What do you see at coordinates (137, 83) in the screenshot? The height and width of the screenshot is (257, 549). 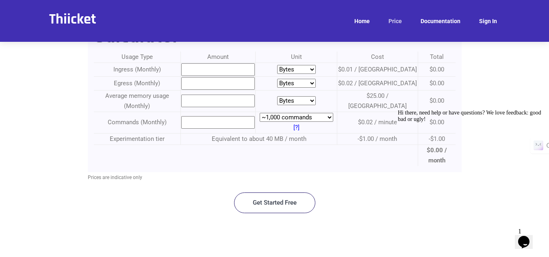 I see `td: Egress (Monthly)` at bounding box center [137, 83].